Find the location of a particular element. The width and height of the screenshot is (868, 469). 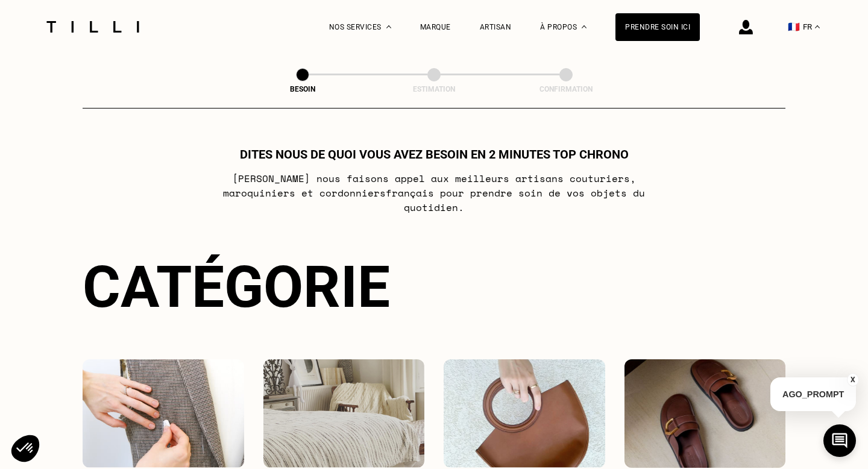

a: Marque is located at coordinates (435, 27).